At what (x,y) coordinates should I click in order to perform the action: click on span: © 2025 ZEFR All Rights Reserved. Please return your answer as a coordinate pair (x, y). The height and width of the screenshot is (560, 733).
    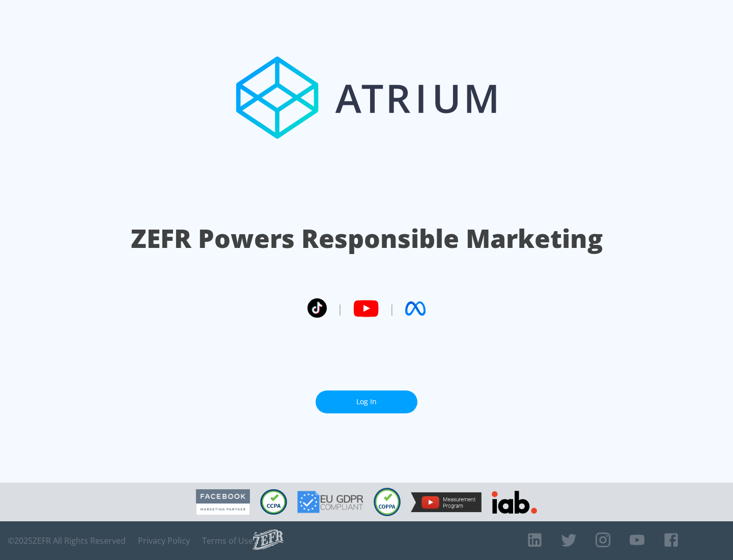
    Looking at the image, I should click on (67, 540).